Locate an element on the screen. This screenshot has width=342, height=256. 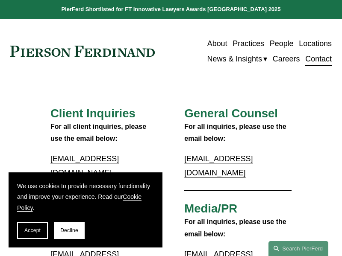
a: Search this site is located at coordinates (298, 249).